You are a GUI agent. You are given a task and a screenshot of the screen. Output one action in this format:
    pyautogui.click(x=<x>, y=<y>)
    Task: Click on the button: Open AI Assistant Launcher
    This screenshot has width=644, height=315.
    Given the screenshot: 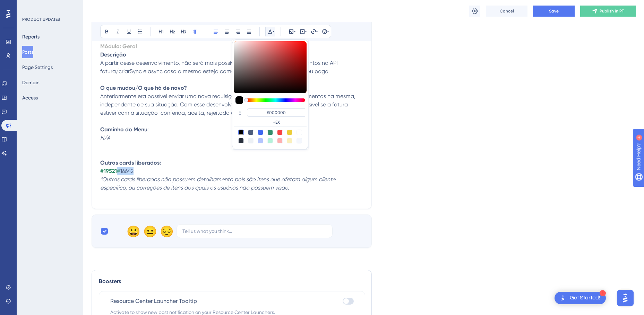 What is the action you would take?
    pyautogui.click(x=10, y=10)
    